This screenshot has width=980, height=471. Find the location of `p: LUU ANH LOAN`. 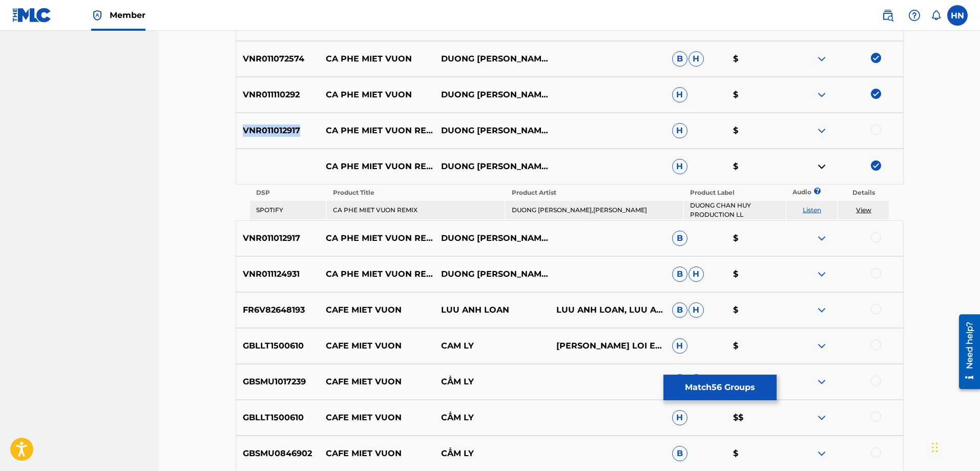

p: LUU ANH LOAN is located at coordinates (491, 310).